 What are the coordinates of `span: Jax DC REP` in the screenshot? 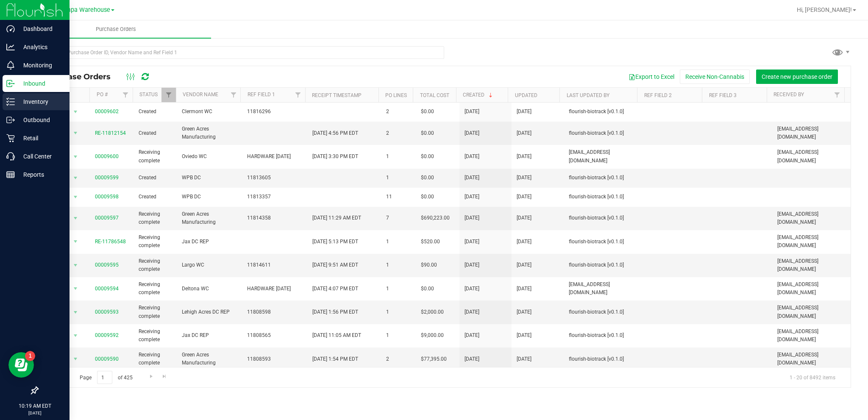 It's located at (210, 335).